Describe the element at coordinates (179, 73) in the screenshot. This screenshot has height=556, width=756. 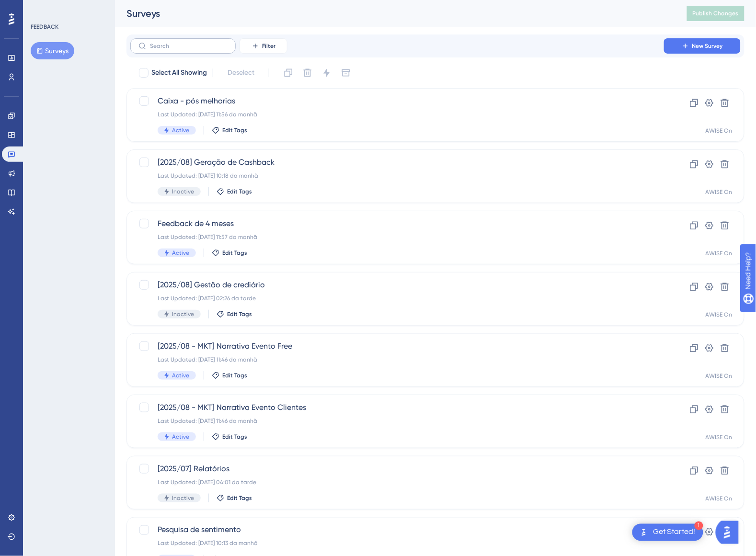
I see `span: Select All Showing` at that location.